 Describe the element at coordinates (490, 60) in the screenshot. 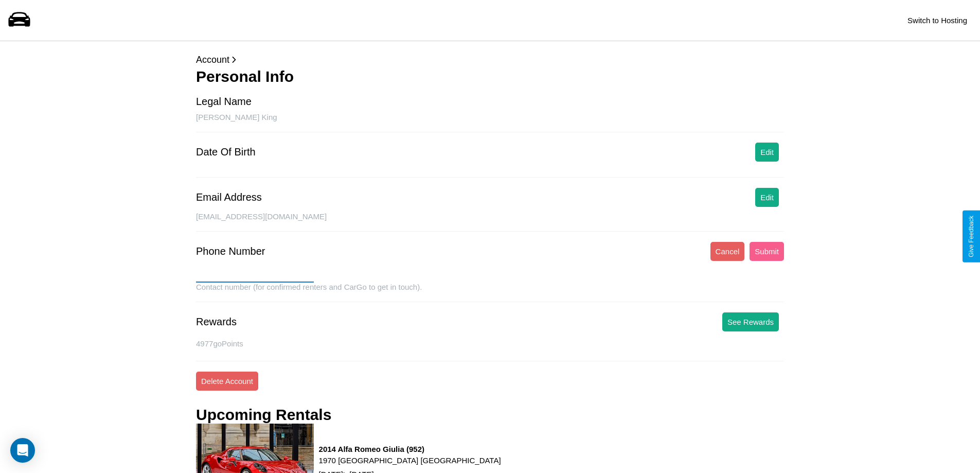

I see `p: Account` at that location.